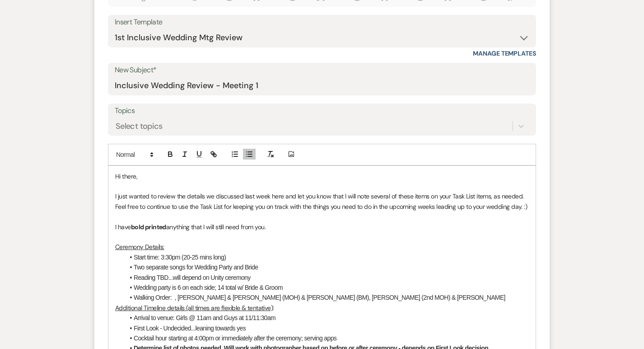 This screenshot has width=644, height=349. I want to click on p: I have anything that I will still need from you., so click(322, 227).